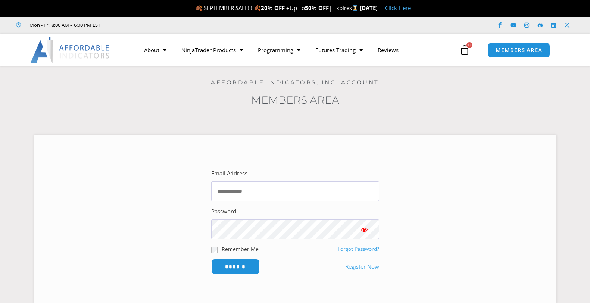 Image resolution: width=590 pixels, height=303 pixels. I want to click on img: LogoAI | Affordable Indicators – NinjaTrader, so click(70, 50).